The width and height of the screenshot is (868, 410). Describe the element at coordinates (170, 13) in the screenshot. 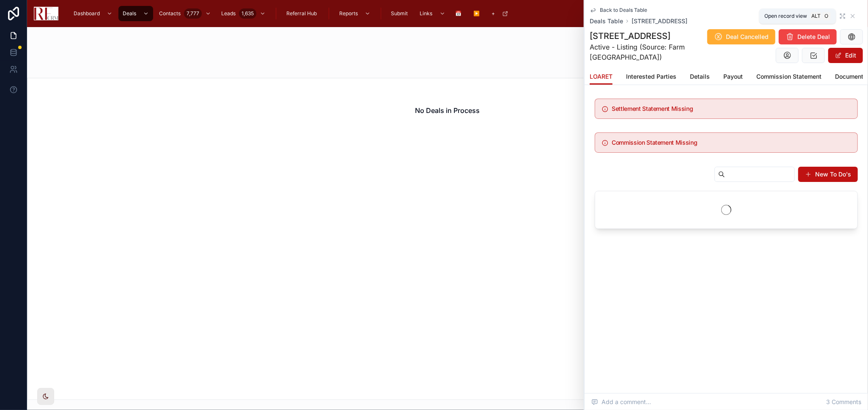

I see `span: Contacts` at that location.